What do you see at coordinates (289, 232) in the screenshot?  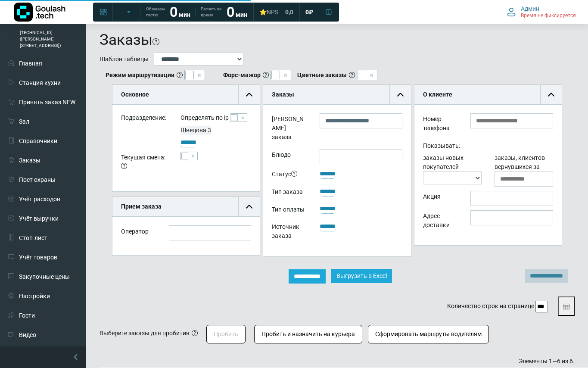 I see `div: Источник заказа` at bounding box center [289, 232].